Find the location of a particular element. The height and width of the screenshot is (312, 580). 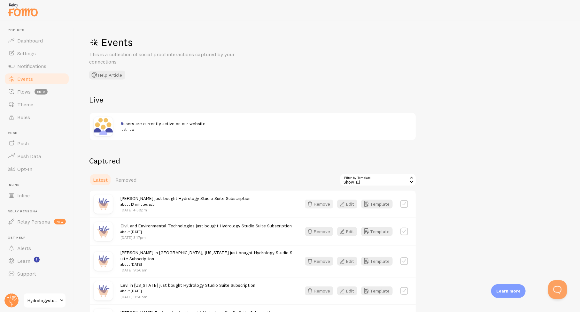

img: xaSAoeb6RpedHPR8toqq is located at coordinates (103, 126).